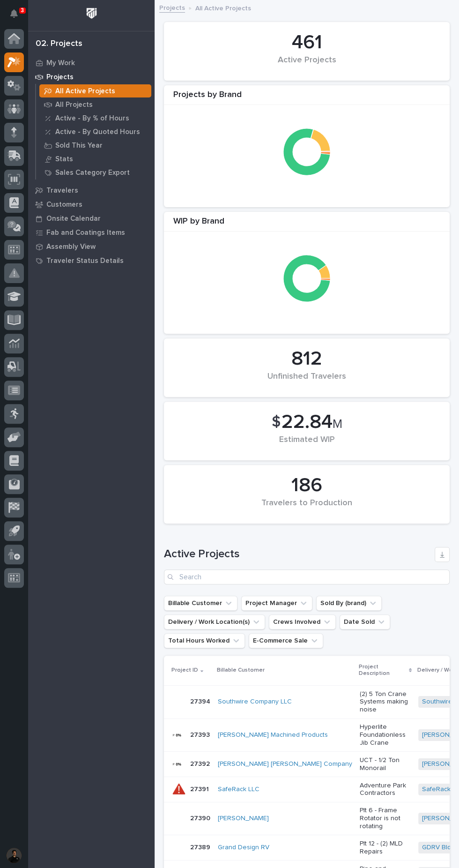 The width and height of the screenshot is (459, 868). I want to click on div: 186, so click(307, 485).